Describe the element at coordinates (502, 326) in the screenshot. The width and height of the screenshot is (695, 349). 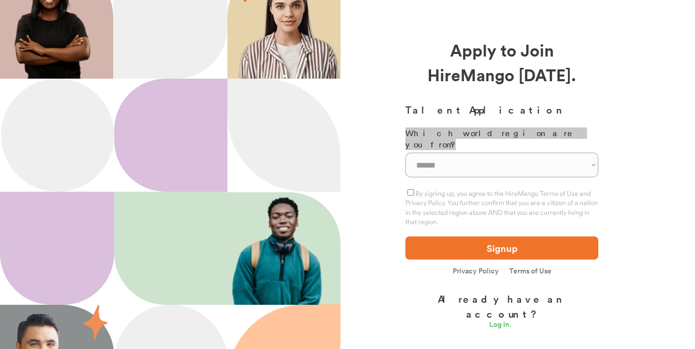
I see `a: Log In.` at that location.